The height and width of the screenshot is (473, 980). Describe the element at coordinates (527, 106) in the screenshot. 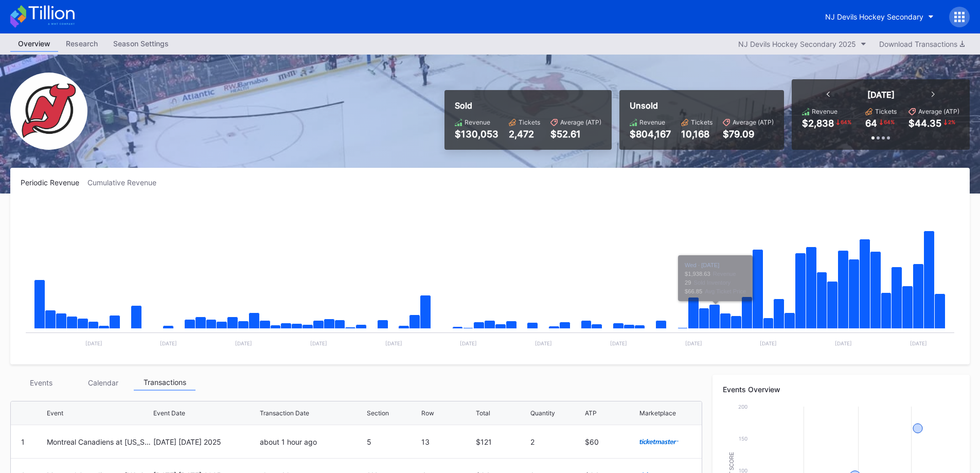

I see `div: Sold` at that location.